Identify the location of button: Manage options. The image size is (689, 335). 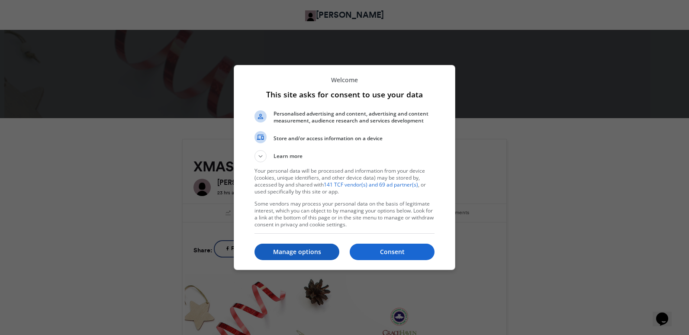
(297, 252).